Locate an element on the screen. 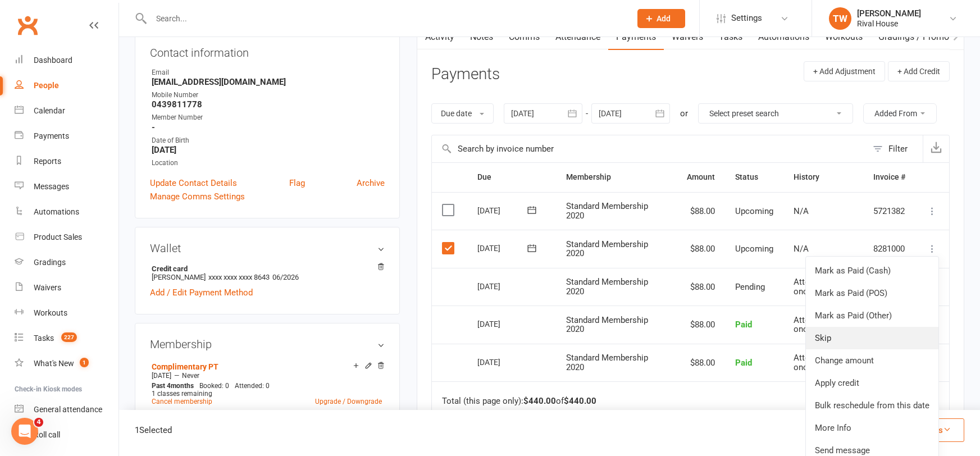 This screenshot has height=456, width=980. span: Past 4 is located at coordinates (161, 386).